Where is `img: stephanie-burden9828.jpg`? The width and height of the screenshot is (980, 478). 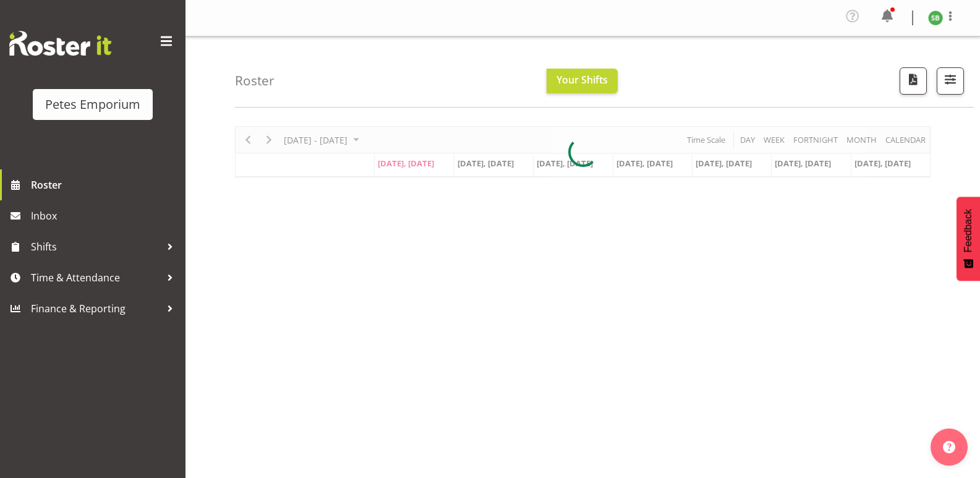
img: stephanie-burden9828.jpg is located at coordinates (936, 18).